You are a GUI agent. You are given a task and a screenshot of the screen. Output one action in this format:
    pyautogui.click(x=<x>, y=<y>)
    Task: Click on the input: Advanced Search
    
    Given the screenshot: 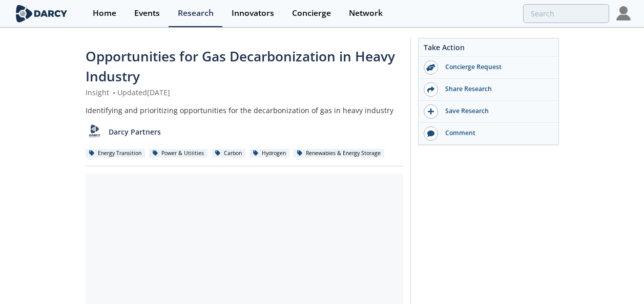 What is the action you would take?
    pyautogui.click(x=566, y=14)
    